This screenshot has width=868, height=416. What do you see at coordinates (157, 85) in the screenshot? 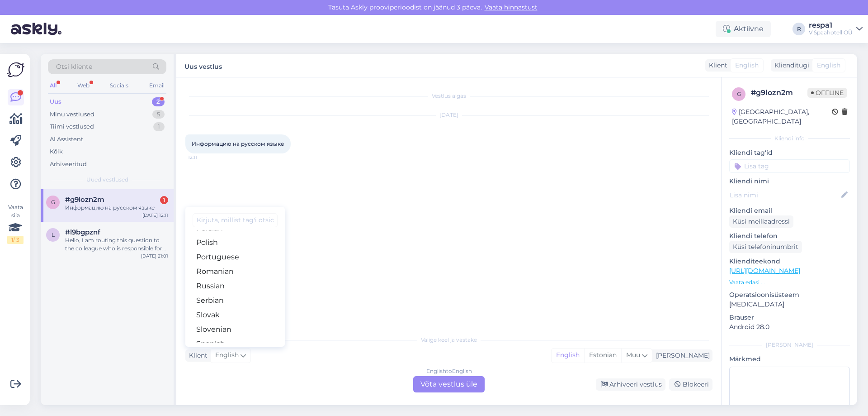
I see `div: Email` at bounding box center [157, 85].